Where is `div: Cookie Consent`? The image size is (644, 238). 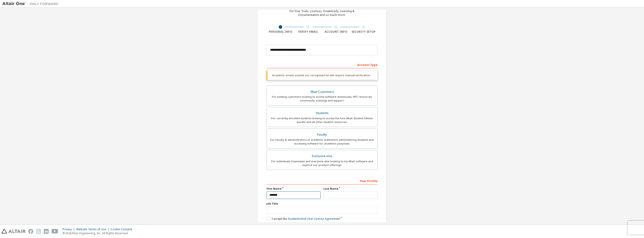 div: Cookie Consent is located at coordinates (123, 229).